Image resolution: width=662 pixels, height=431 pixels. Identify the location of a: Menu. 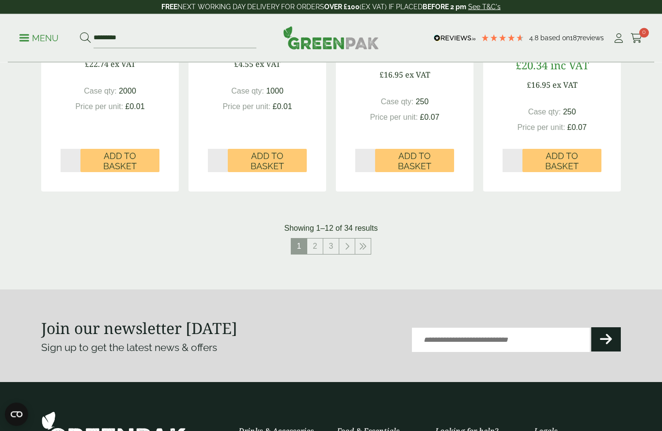
(39, 37).